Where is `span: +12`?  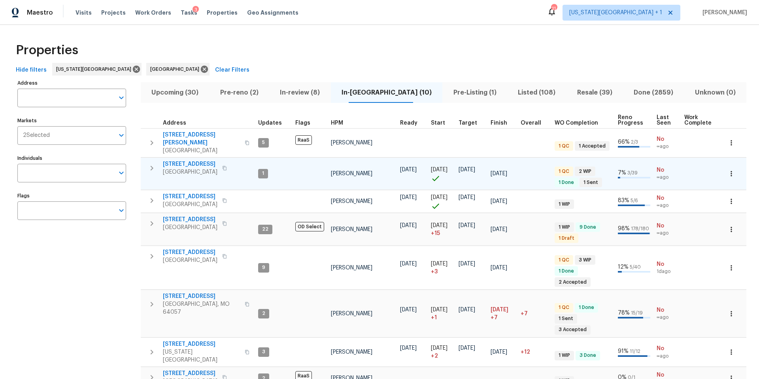 span: +12 is located at coordinates (525, 352).